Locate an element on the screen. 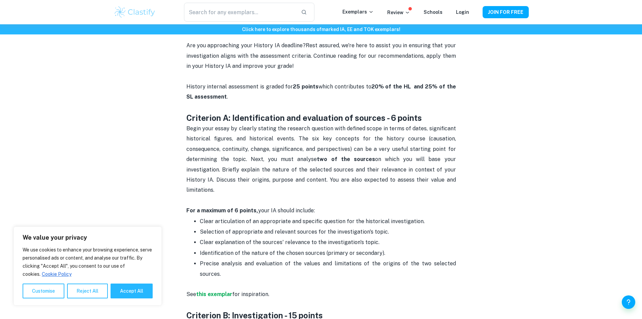  span: Rest assured, we're here to assist you in ensuring that your investigation aligns with the assess... is located at coordinates (322, 56).